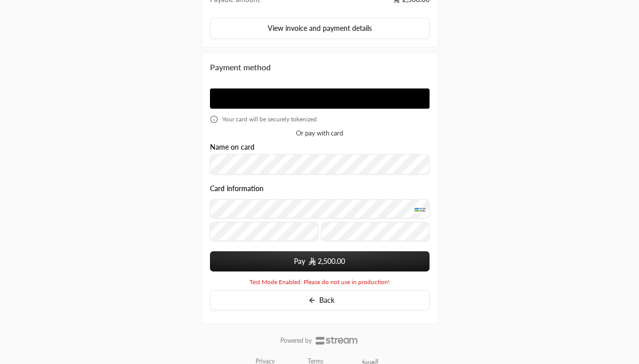  I want to click on span: Or pay with card, so click(319, 133).